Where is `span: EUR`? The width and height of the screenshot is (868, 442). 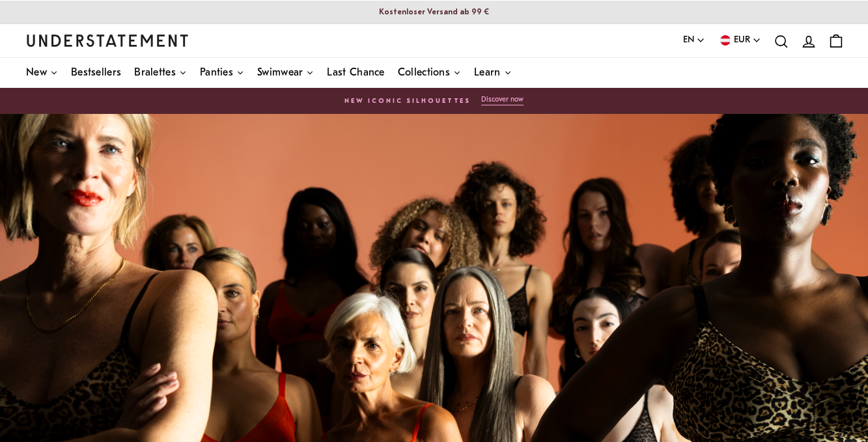
span: EUR is located at coordinates (741, 40).